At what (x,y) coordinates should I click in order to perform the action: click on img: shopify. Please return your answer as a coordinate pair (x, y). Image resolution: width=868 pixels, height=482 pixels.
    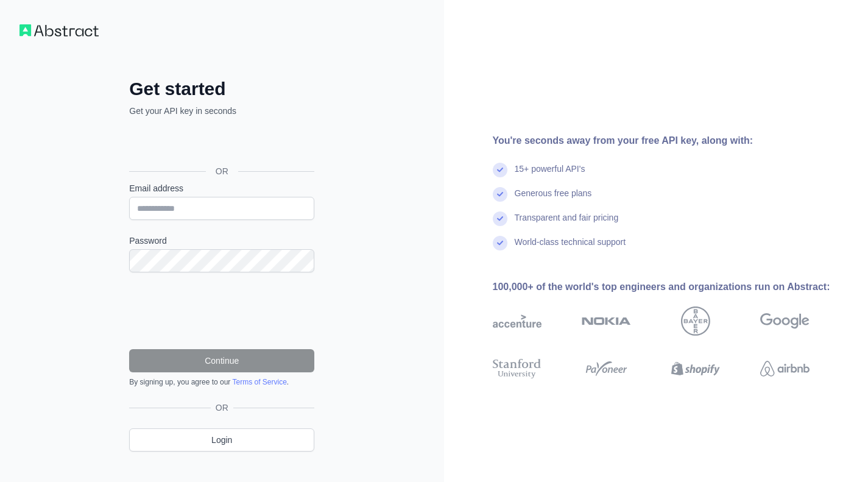
    Looking at the image, I should click on (695, 369).